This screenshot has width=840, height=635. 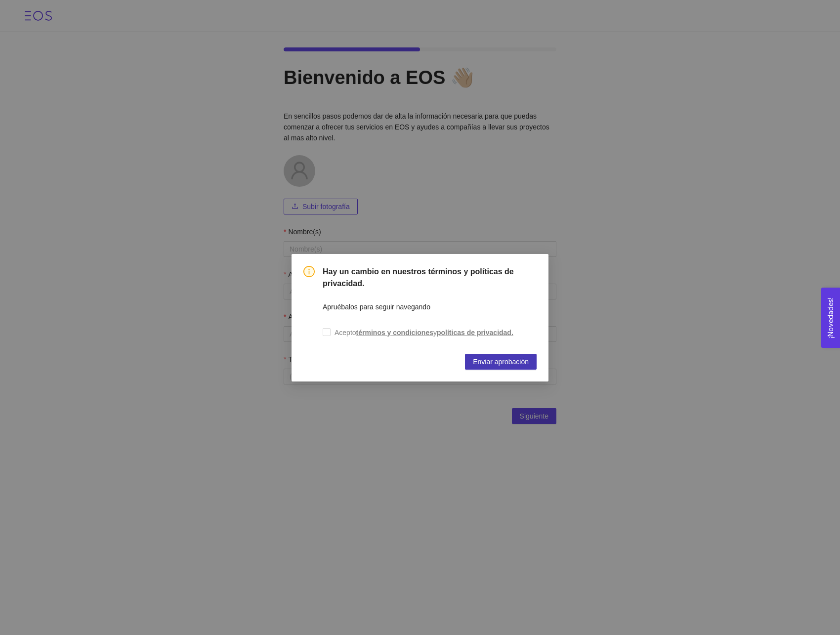 I want to click on strong: términos y condiciones, so click(x=395, y=333).